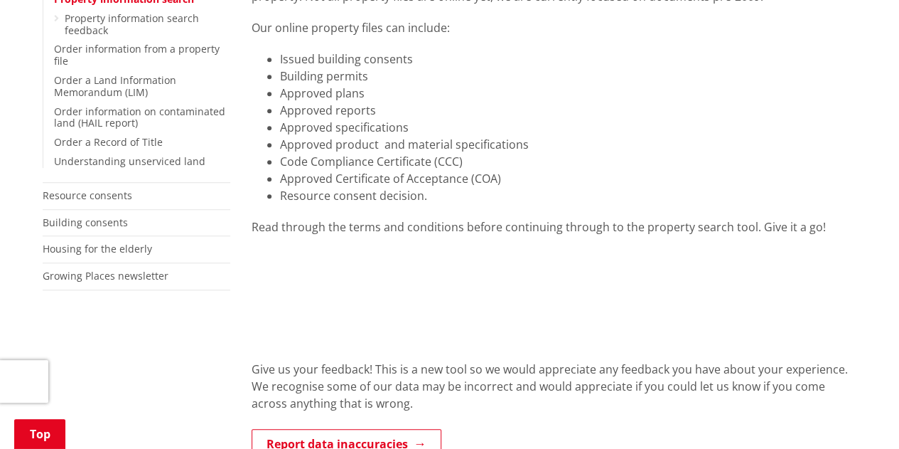 This screenshot has height=449, width=899. What do you see at coordinates (569, 110) in the screenshot?
I see `li: Approved reports` at bounding box center [569, 110].